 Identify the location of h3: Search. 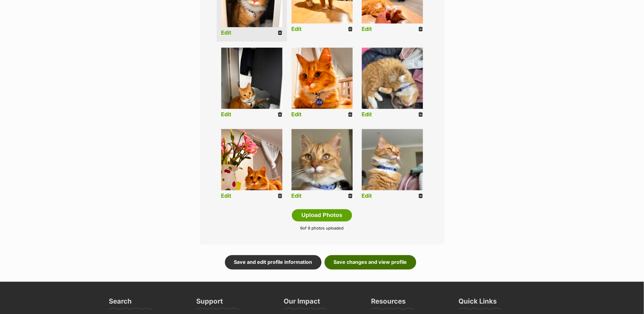
(120, 303).